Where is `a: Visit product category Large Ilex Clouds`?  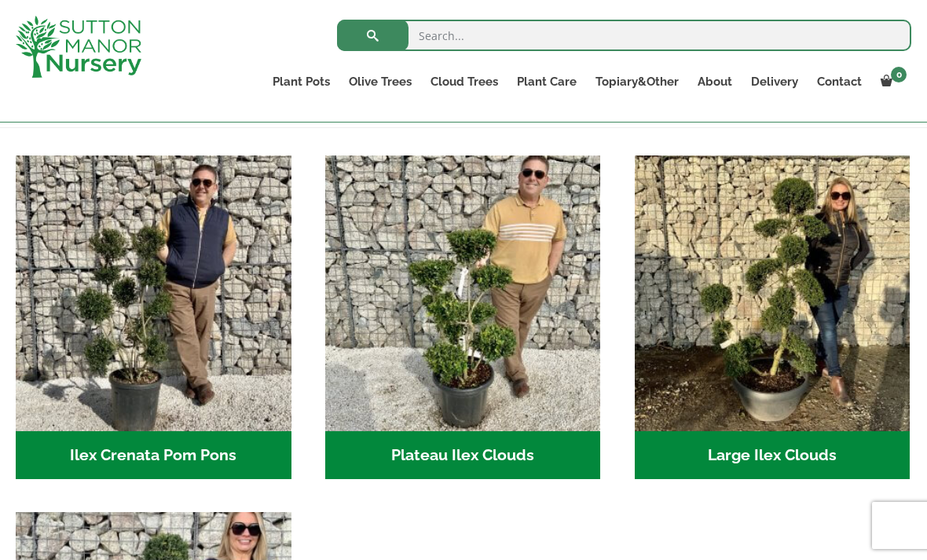
a: Visit product category Large Ilex Clouds is located at coordinates (772, 317).